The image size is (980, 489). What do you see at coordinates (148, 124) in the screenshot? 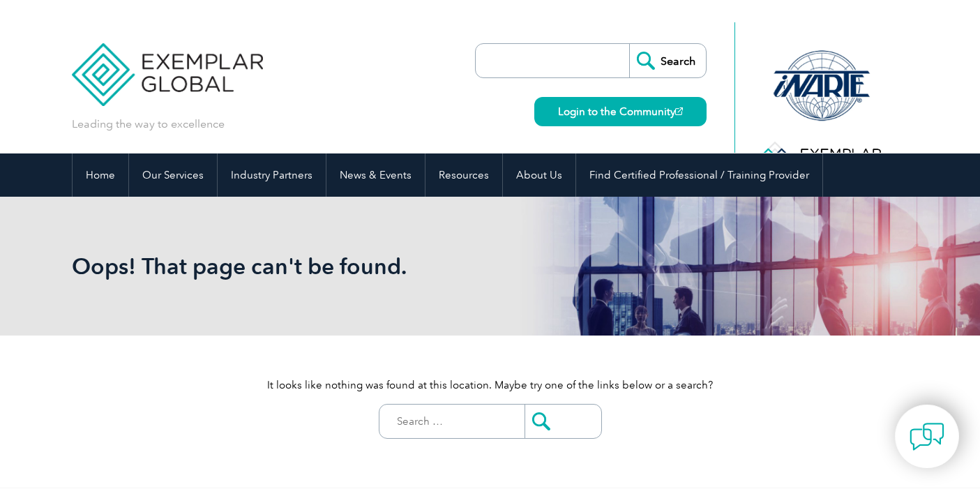
I see `p: Leading the way to excellence` at bounding box center [148, 124].